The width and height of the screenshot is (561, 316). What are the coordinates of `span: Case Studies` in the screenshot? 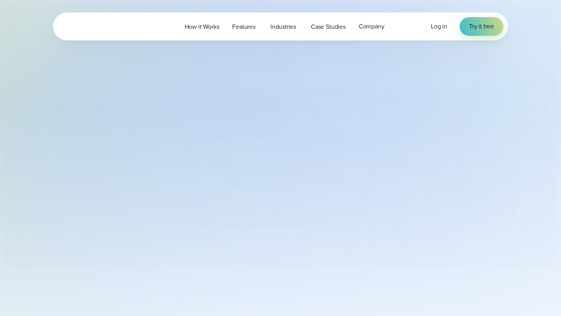 It's located at (328, 27).